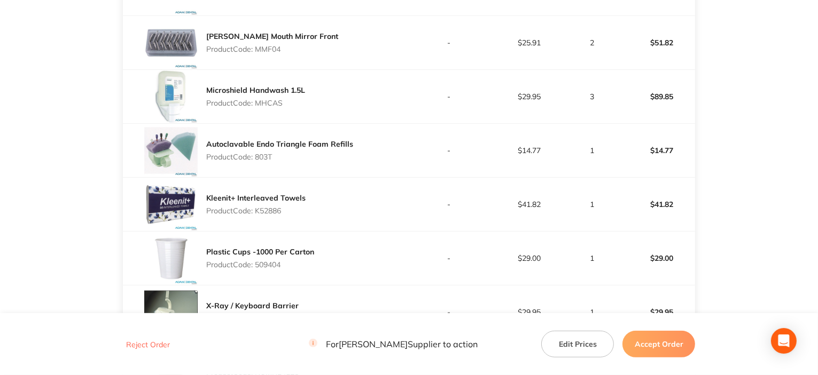 This screenshot has height=375, width=818. I want to click on p: Product Code: MHCAS, so click(255, 103).